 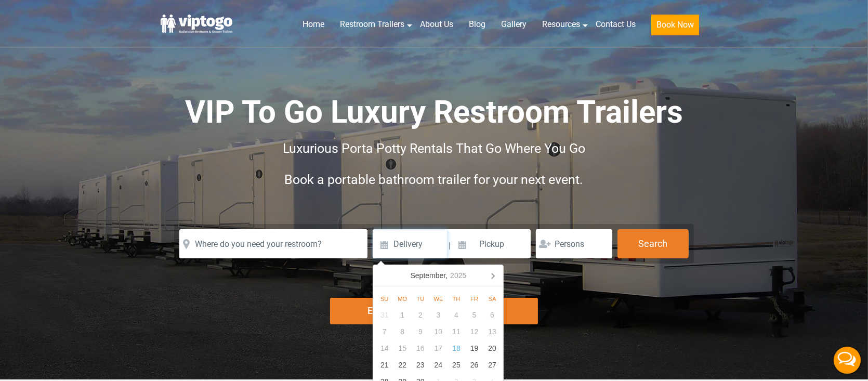 What do you see at coordinates (653, 243) in the screenshot?
I see `button: Search` at bounding box center [653, 243].